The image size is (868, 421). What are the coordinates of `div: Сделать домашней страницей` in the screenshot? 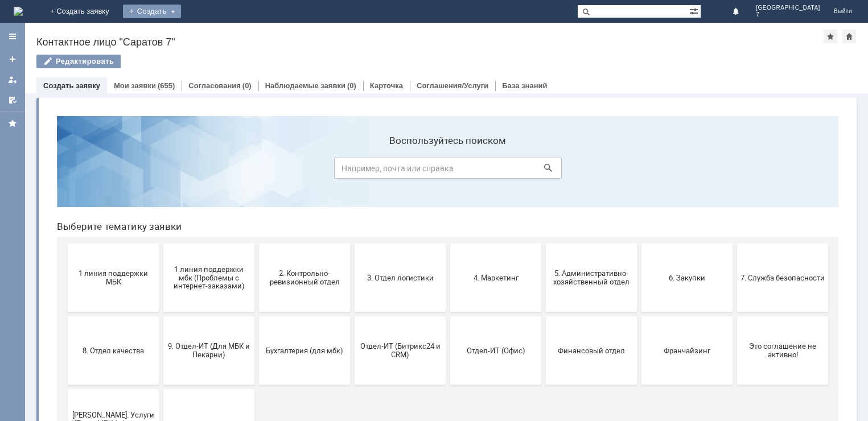 It's located at (849, 36).